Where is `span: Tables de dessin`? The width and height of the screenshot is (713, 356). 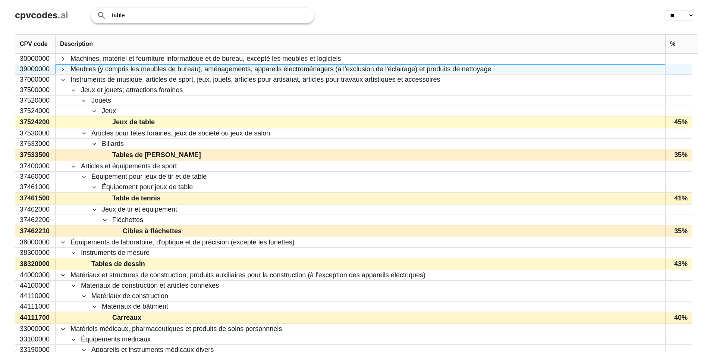 span: Tables de dessin is located at coordinates (118, 264).